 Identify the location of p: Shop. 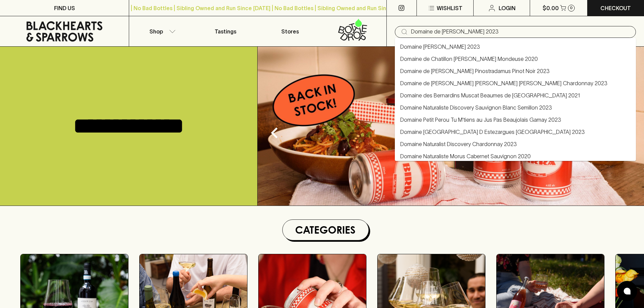
(156, 31).